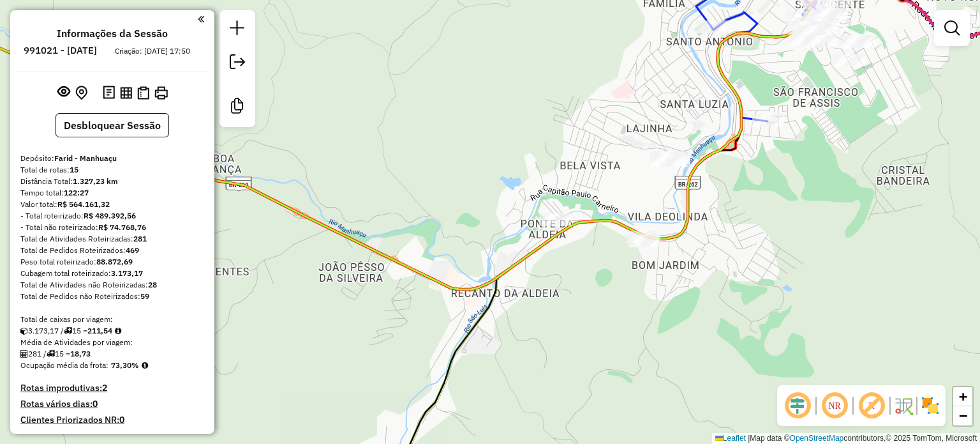  Describe the element at coordinates (645, 241) in the screenshot. I see `div: Atividade não roteirizada - 262 ARENA` at that location.